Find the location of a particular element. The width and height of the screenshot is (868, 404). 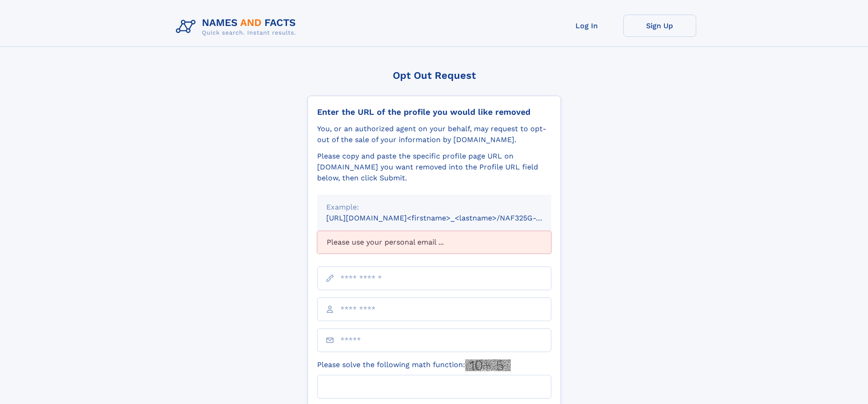

a: Sign Up is located at coordinates (660, 26).